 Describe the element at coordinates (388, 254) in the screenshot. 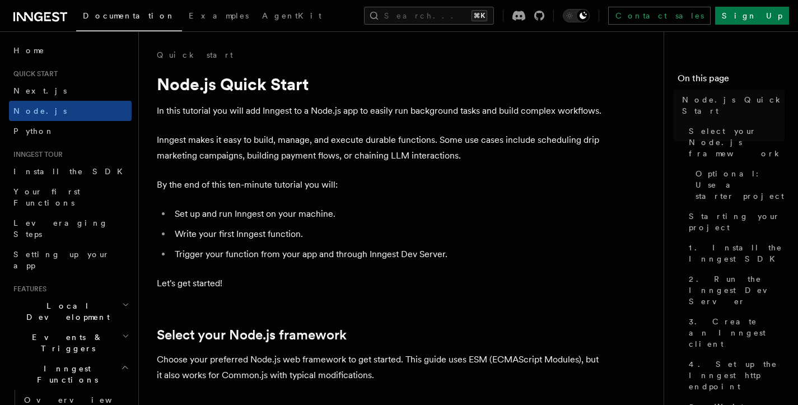

I see `li: Trigger your function from your app and through Inngest Dev Server.` at that location.